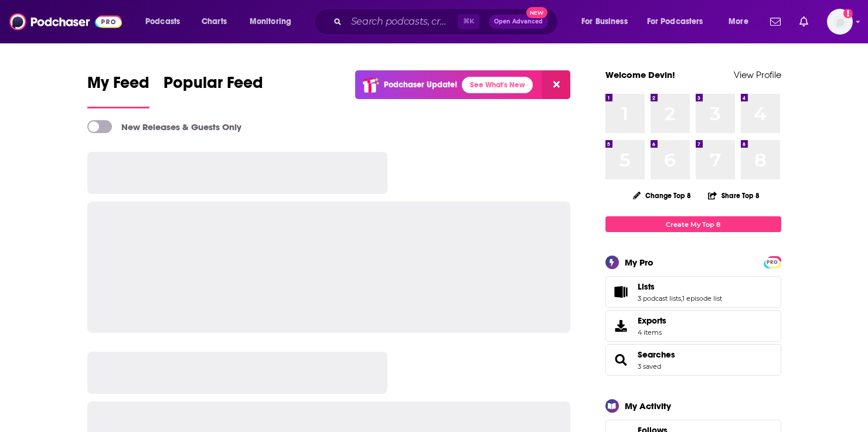 The image size is (868, 432). What do you see at coordinates (840, 22) in the screenshot?
I see `img: User Profile` at bounding box center [840, 22].